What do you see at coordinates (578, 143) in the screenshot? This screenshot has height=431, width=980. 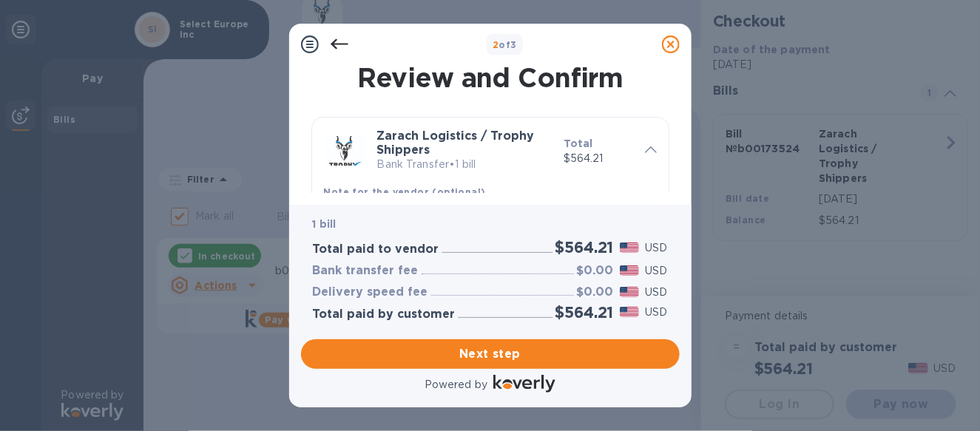 I see `b: Total` at bounding box center [578, 143].